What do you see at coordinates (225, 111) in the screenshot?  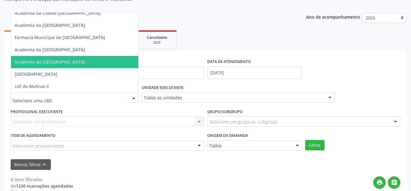 I see `label: Grupo/Subgrupo` at bounding box center [225, 111].